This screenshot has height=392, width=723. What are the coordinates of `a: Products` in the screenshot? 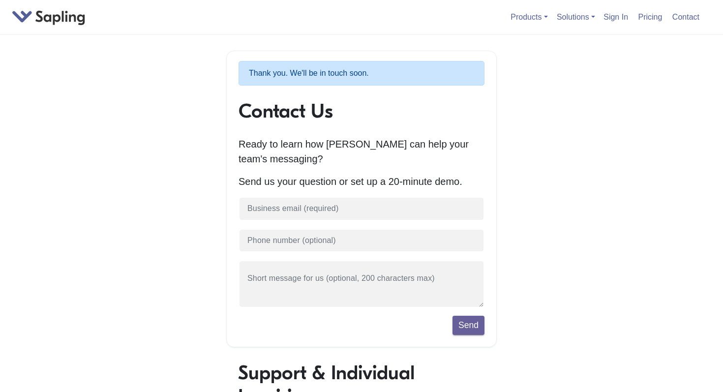 It's located at (529, 17).